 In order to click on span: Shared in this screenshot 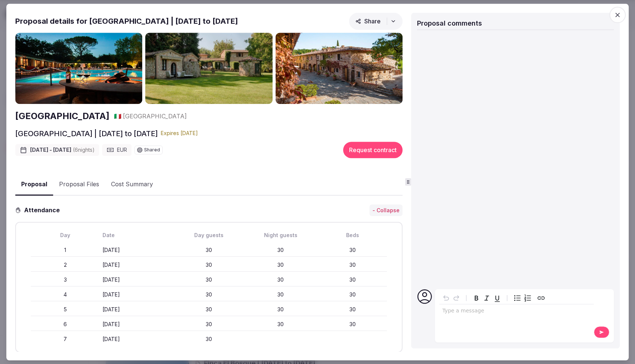, I will do `click(152, 150)`.